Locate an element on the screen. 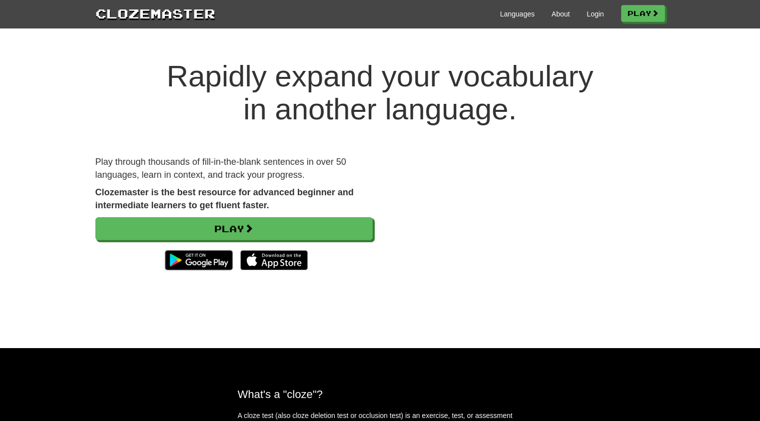 The height and width of the screenshot is (421, 760). a: About is located at coordinates (561, 14).